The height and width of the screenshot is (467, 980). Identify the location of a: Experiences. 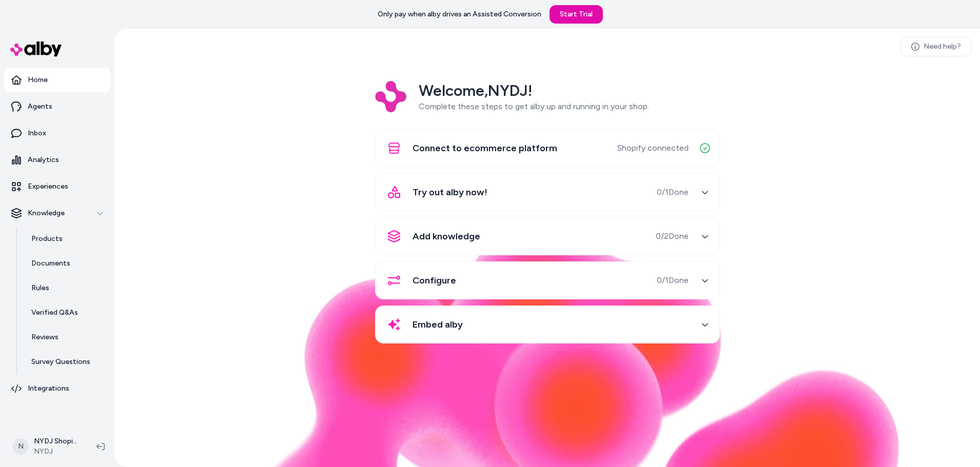
(58, 186).